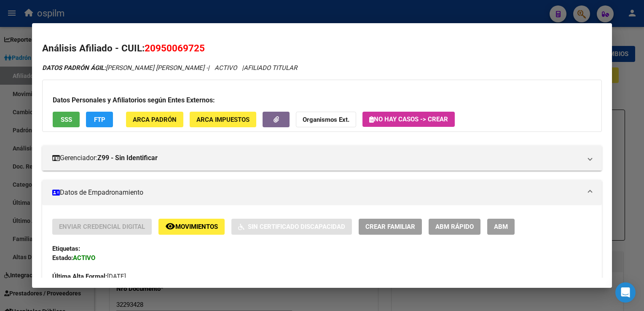  I want to click on mat-icon: remove_red_eye, so click(170, 226).